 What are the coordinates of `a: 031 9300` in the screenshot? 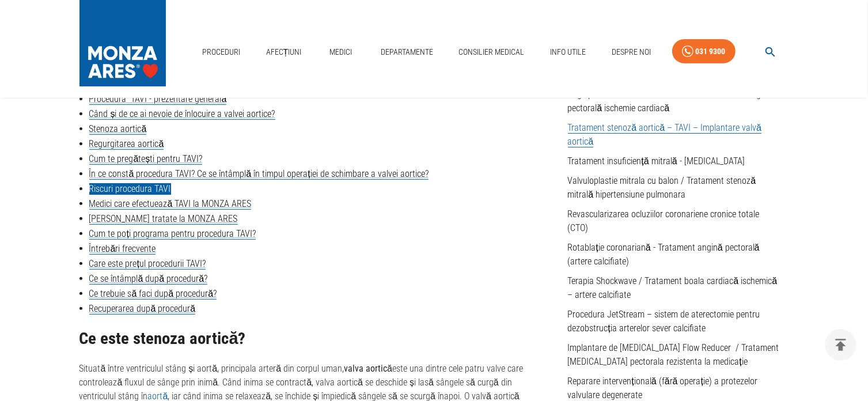 It's located at (704, 51).